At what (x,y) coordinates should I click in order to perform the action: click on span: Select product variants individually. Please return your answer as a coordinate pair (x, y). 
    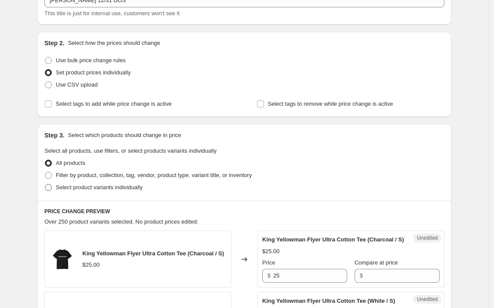
    Looking at the image, I should click on (99, 187).